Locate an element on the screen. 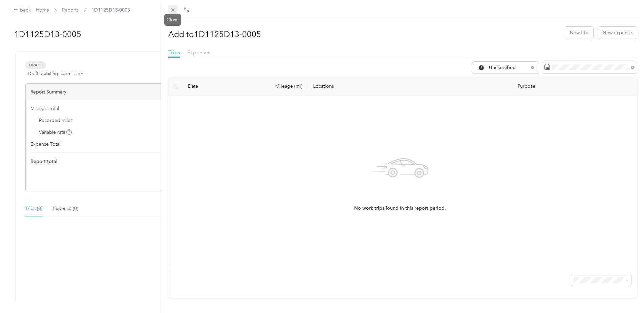 The width and height of the screenshot is (644, 313). span: Unclassified is located at coordinates (508, 68).